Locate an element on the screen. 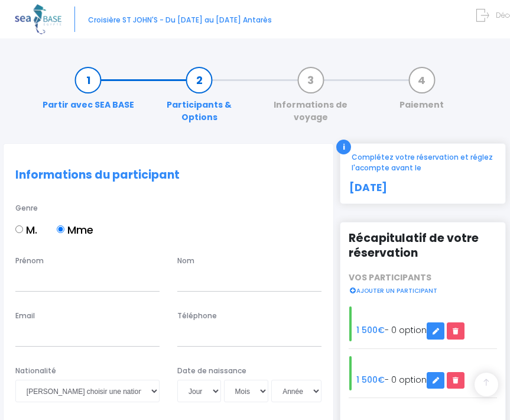 The width and height of the screenshot is (510, 420). a: Partir avec SEA BASE is located at coordinates (88, 92).